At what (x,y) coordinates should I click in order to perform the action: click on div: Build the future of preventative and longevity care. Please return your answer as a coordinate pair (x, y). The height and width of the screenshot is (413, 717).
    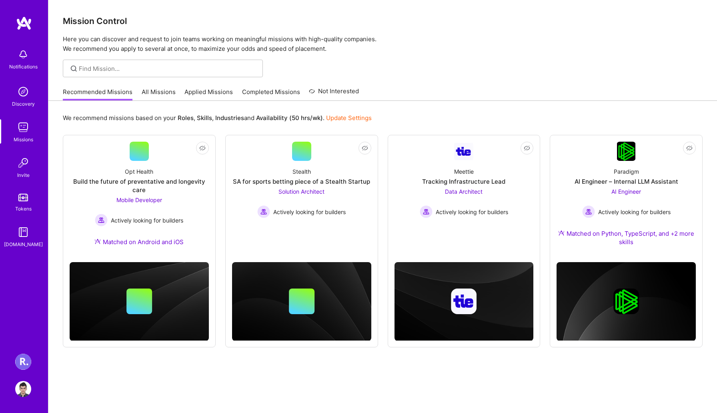
    Looking at the image, I should click on (139, 186).